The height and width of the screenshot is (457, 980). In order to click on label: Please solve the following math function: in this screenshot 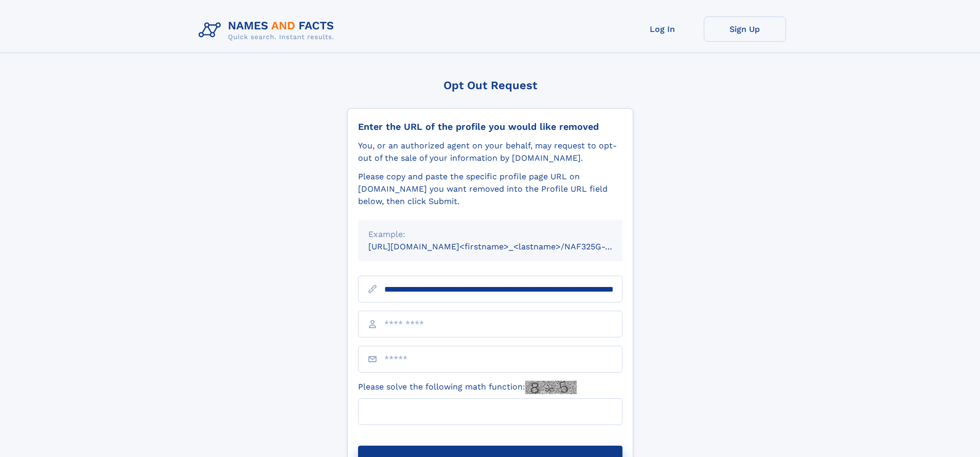, I will do `click(467, 387)`.